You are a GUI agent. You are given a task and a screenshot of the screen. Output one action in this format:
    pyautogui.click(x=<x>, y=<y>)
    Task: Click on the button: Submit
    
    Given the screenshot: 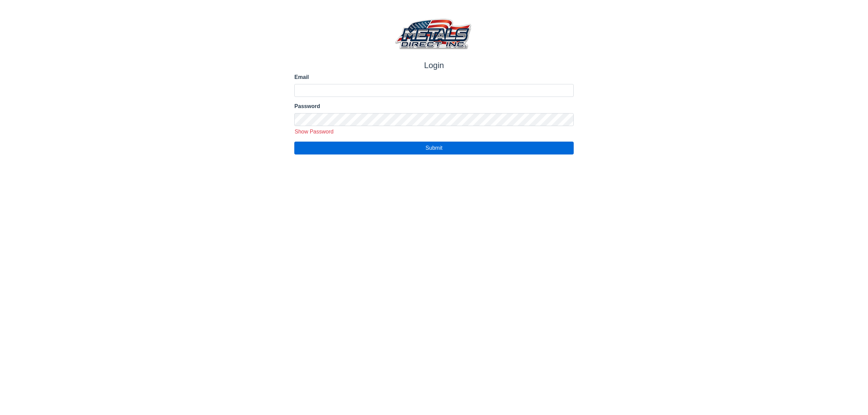 What is the action you would take?
    pyautogui.click(x=433, y=148)
    